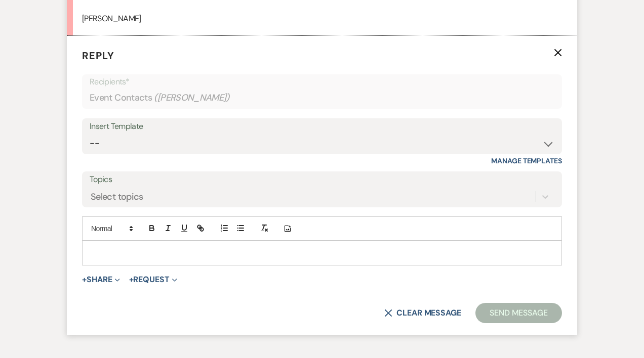 Image resolution: width=644 pixels, height=358 pixels. I want to click on button: Request, so click(153, 280).